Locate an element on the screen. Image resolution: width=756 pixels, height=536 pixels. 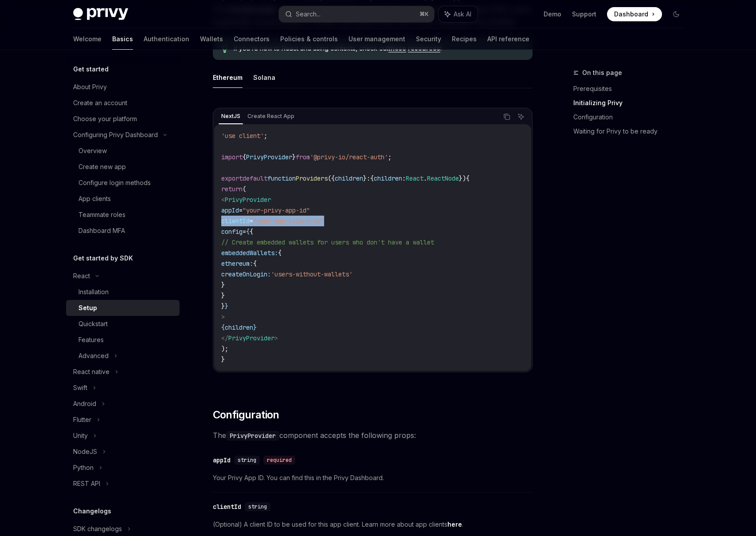
span: ReactNode is located at coordinates (443, 178).